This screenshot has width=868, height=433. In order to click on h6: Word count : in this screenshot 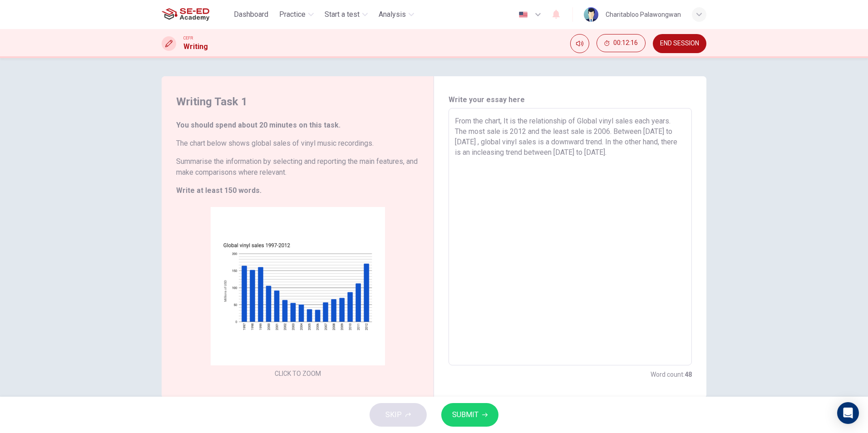, I will do `click(671, 374)`.